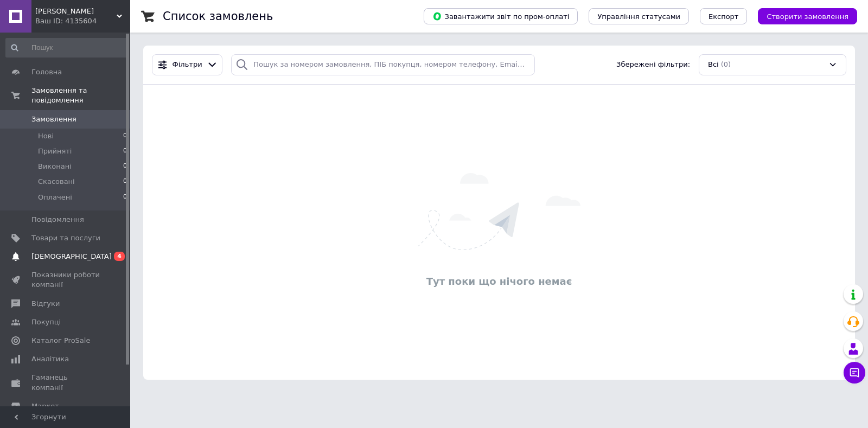  What do you see at coordinates (854, 372) in the screenshot?
I see `button: Чат з покупцем` at bounding box center [854, 372].